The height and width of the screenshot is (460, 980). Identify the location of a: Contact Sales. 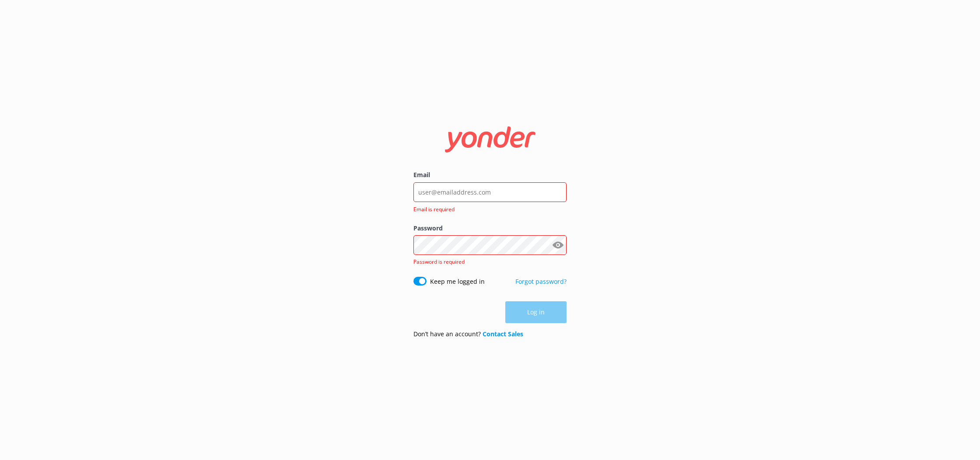
(503, 334).